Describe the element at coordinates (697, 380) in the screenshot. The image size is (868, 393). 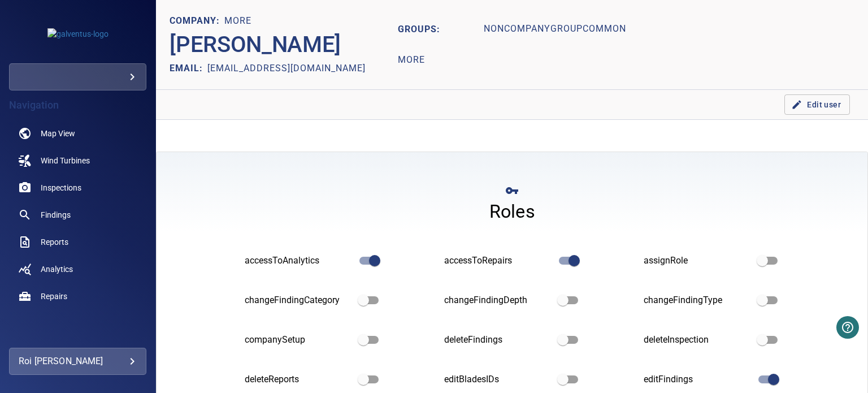
I see `div: editFindings` at that location.